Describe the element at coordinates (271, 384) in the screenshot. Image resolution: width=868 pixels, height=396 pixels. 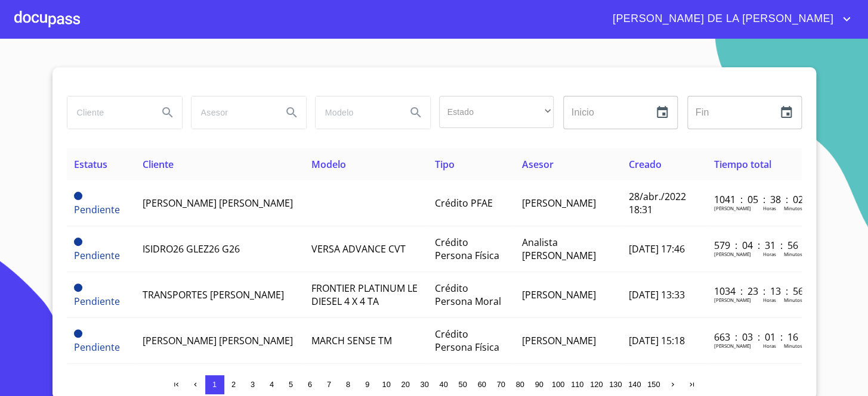
I see `span: 4` at that location.